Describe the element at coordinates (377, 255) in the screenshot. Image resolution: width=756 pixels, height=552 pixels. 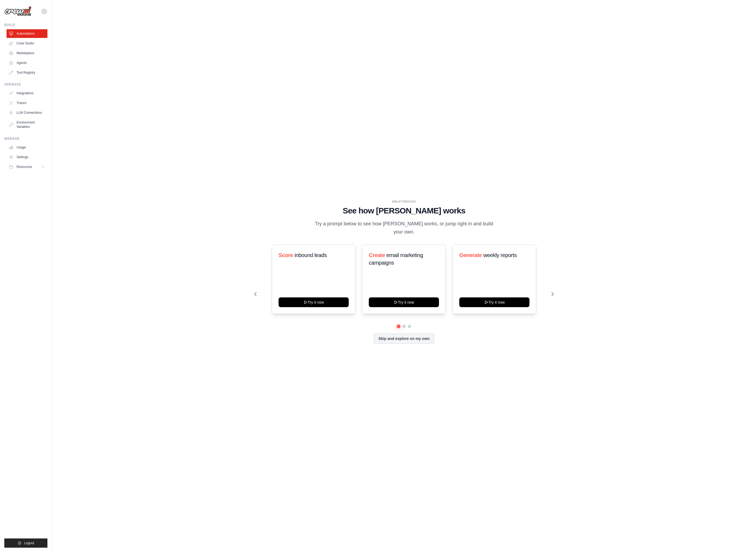
I see `span: Create` at that location.